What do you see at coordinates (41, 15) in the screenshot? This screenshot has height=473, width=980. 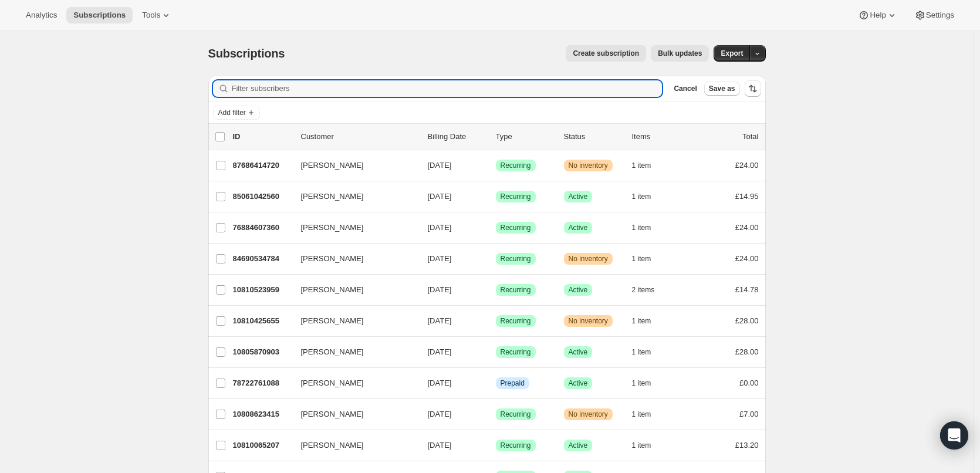 I see `button: Analytics` at bounding box center [41, 15].